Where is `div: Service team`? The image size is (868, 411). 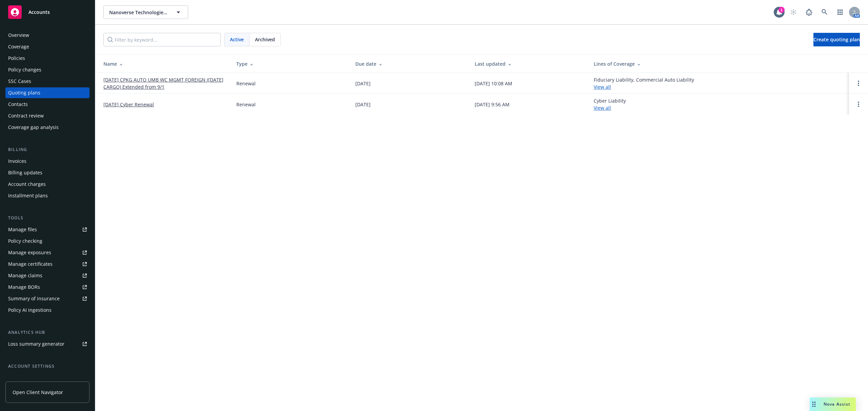 div: Service team is located at coordinates (23, 378).